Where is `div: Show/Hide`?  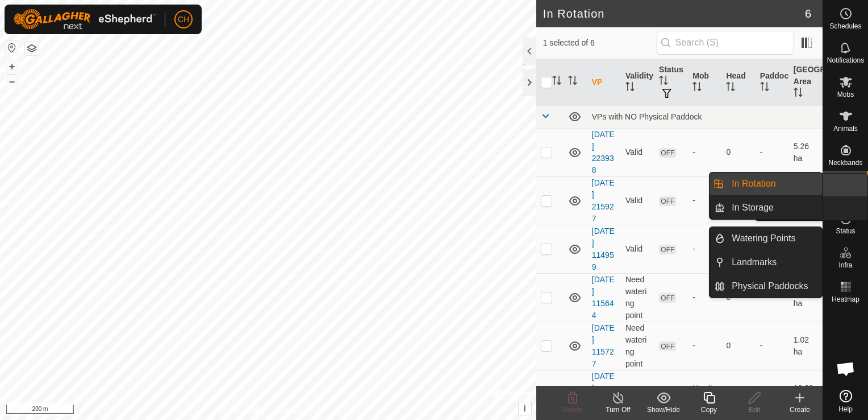
div: Show/Hide is located at coordinates (664, 409).